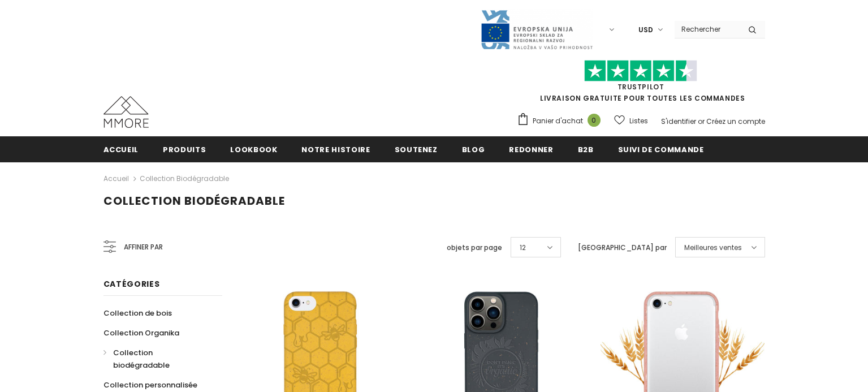 The width and height of the screenshot is (868, 392). I want to click on span: or, so click(701, 121).